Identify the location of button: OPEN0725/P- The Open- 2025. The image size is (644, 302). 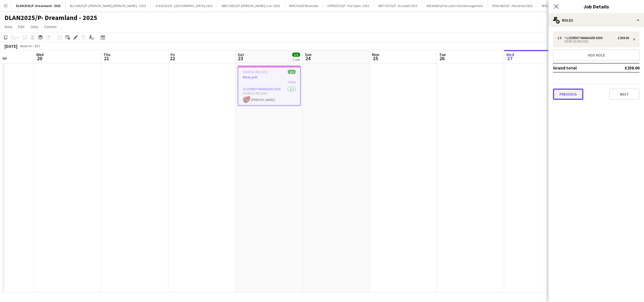
(349, 6).